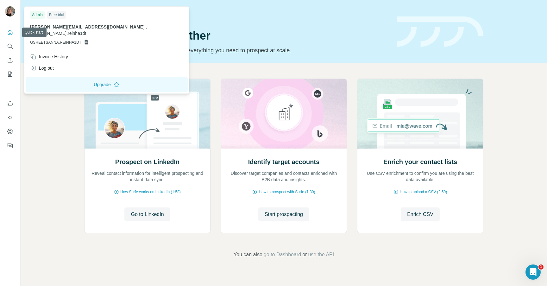 The image size is (547, 286). What do you see at coordinates (420, 176) in the screenshot?
I see `p: Use CSV enrichment to confirm you are using the best data available.` at bounding box center [420, 176].